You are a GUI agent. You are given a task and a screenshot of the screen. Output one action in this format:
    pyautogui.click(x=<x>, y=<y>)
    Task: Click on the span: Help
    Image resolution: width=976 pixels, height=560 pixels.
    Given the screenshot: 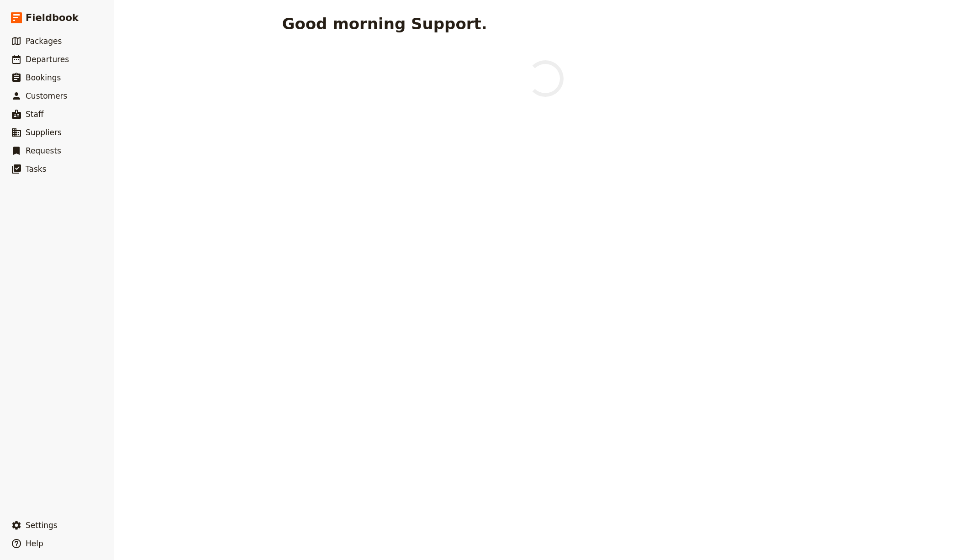 What is the action you would take?
    pyautogui.click(x=34, y=543)
    